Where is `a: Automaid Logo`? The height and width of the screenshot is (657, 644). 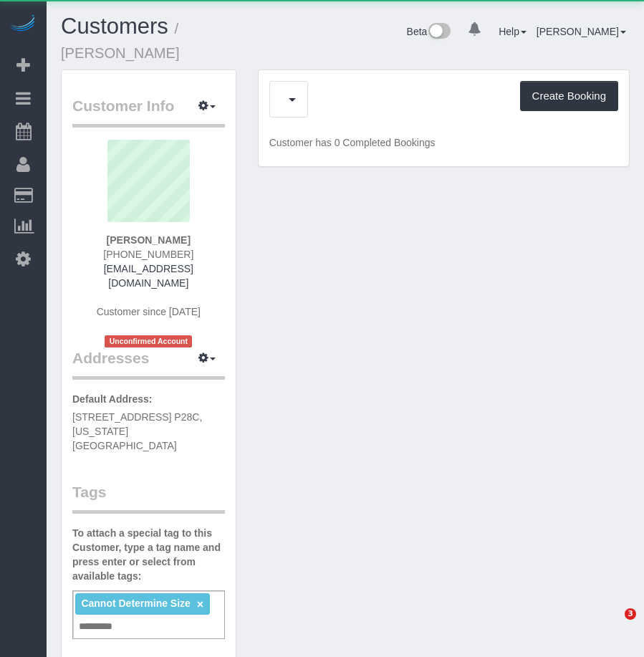 a: Automaid Logo is located at coordinates (23, 25).